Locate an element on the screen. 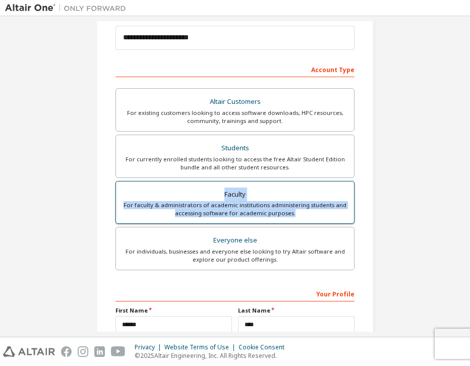 The height and width of the screenshot is (366, 470). div: Students is located at coordinates (235, 148).